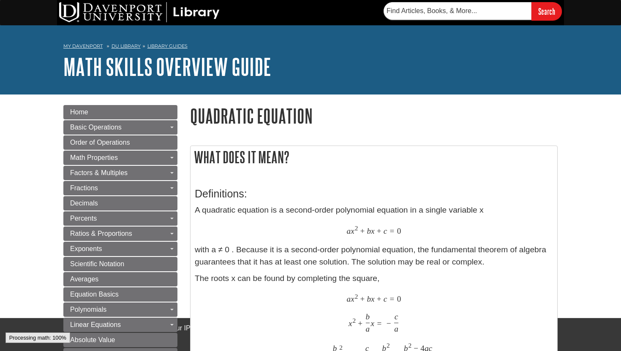 Image resolution: width=621 pixels, height=351 pixels. Describe the element at coordinates (473, 11) in the screenshot. I see `form: Searches DU Library's articles, books, and more` at that location.